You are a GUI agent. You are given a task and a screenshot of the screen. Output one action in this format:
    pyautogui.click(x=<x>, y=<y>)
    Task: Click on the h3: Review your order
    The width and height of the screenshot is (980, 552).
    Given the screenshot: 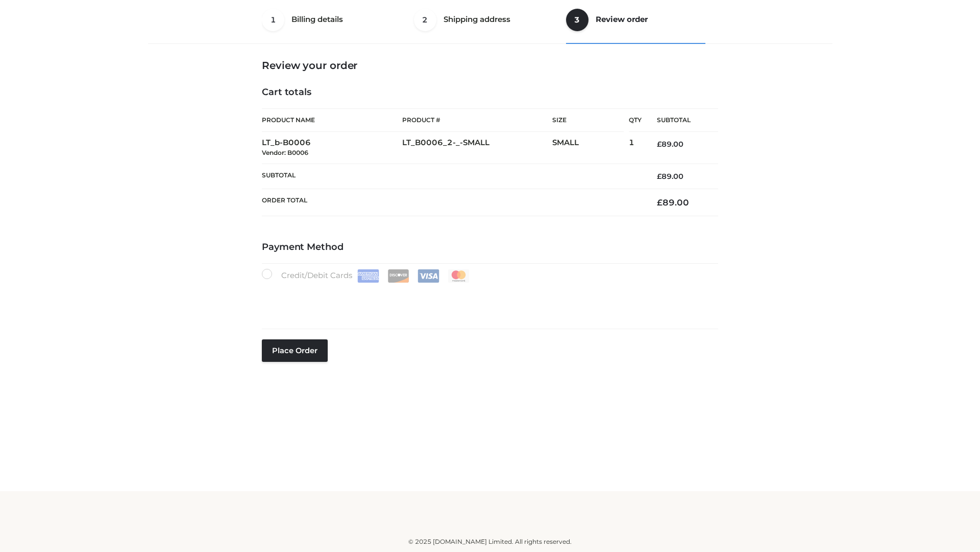 What is the action you would take?
    pyautogui.click(x=490, y=66)
    